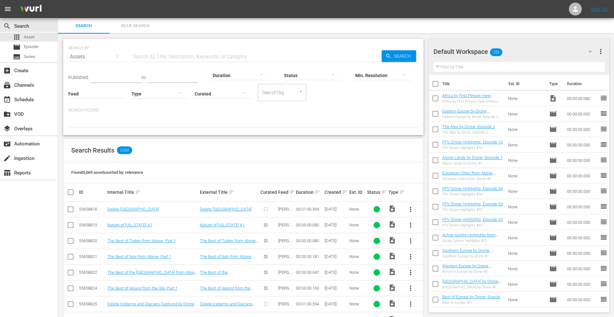  What do you see at coordinates (398, 56) in the screenshot?
I see `button: Search` at bounding box center [398, 56].